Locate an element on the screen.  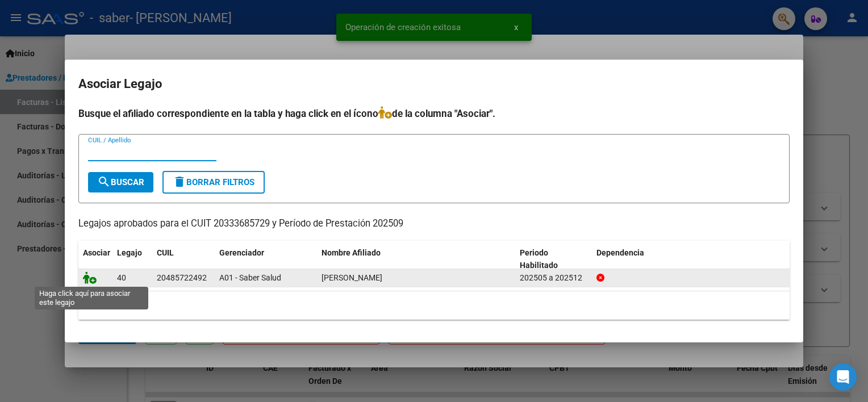
span: CUIL is located at coordinates (165, 253).